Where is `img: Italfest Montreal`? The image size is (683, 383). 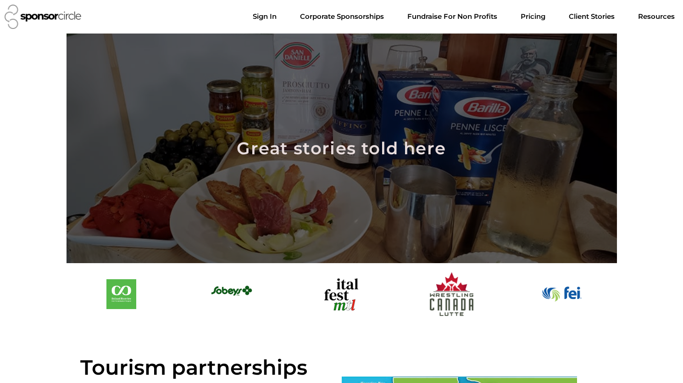
img: Italfest Montreal is located at coordinates (341, 293).